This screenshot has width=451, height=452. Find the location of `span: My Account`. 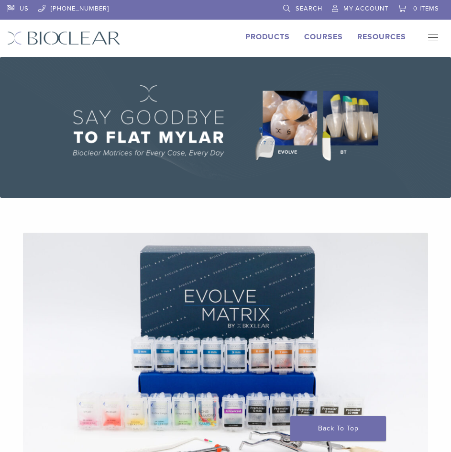

span: My Account is located at coordinates (366, 9).